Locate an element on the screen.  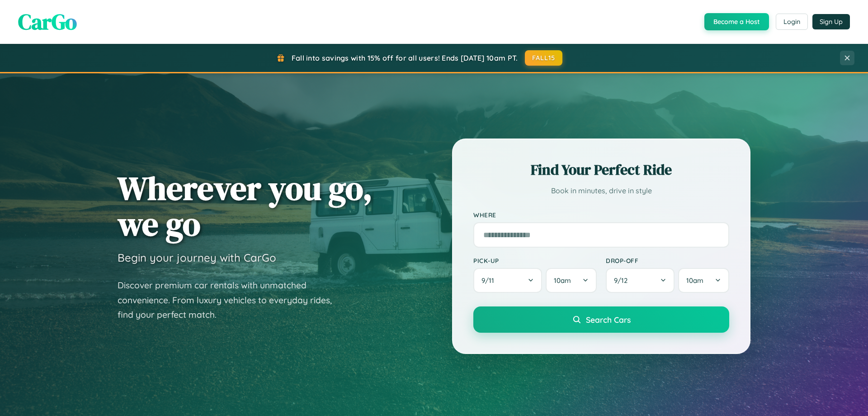
span: 9 / 12 is located at coordinates (623, 280).